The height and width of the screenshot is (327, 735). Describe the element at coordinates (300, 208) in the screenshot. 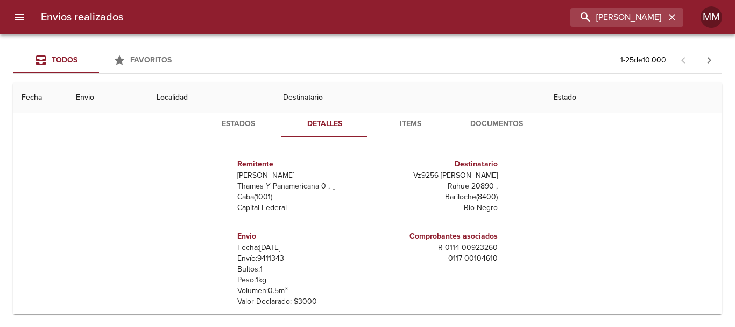

I see `p: Capital Federal` at that location.